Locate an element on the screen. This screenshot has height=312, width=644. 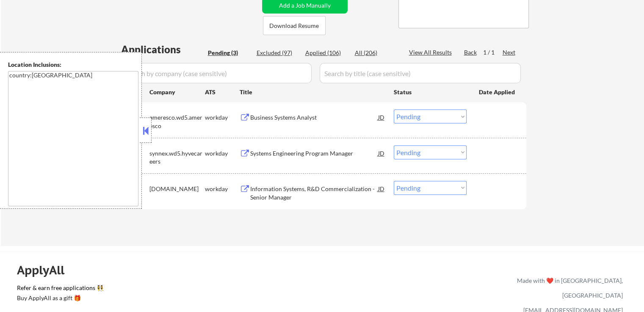
div: Next is located at coordinates (509, 53).